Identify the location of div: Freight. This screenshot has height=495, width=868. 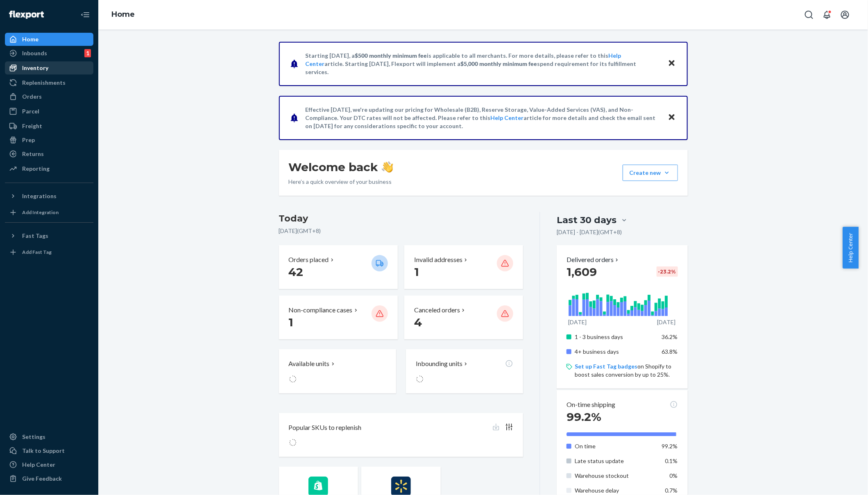
(32, 126).